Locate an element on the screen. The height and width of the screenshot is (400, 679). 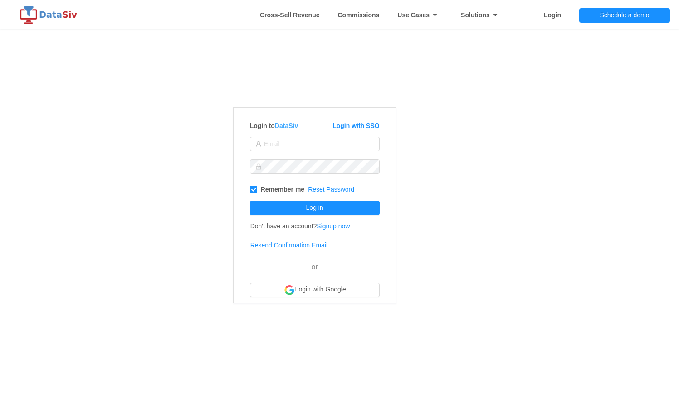
img: logo is located at coordinates (50, 15).